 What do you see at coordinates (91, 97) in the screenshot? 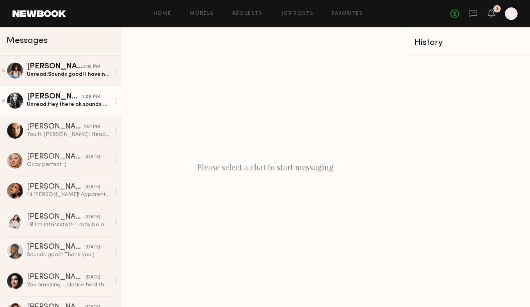
I see `div: 3:08 PM` at bounding box center [91, 97].